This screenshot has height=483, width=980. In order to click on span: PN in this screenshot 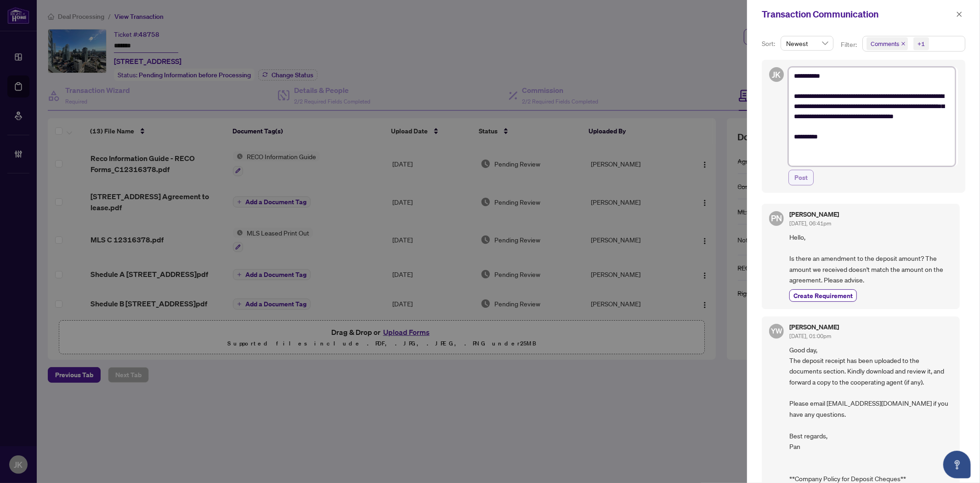, I will do `click(777, 218)`.